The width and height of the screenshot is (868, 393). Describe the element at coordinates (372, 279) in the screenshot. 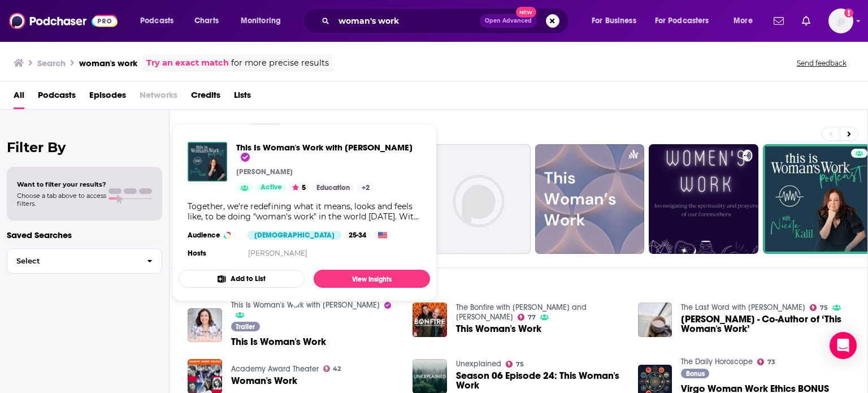

I see `a: View Insights` at that location.